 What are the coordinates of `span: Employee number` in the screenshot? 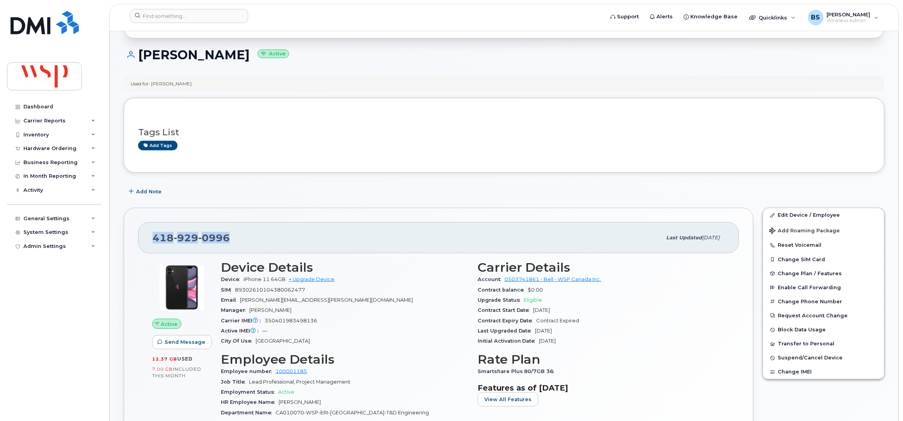 It's located at (248, 371).